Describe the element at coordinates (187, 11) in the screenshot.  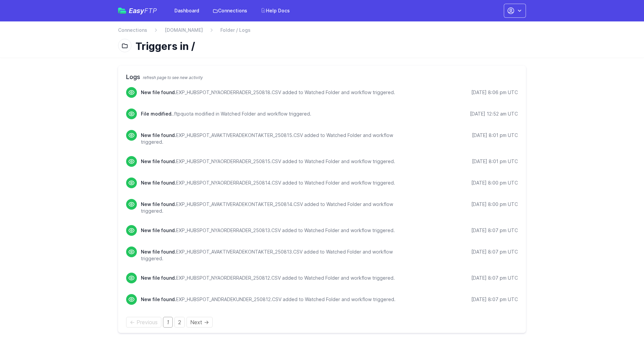
I see `a: Dashboard` at that location.